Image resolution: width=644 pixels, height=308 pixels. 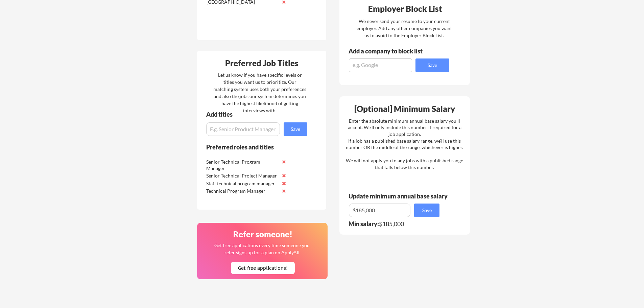 What do you see at coordinates (364, 224) in the screenshot?
I see `strong: Min salary:` at bounding box center [364, 224].